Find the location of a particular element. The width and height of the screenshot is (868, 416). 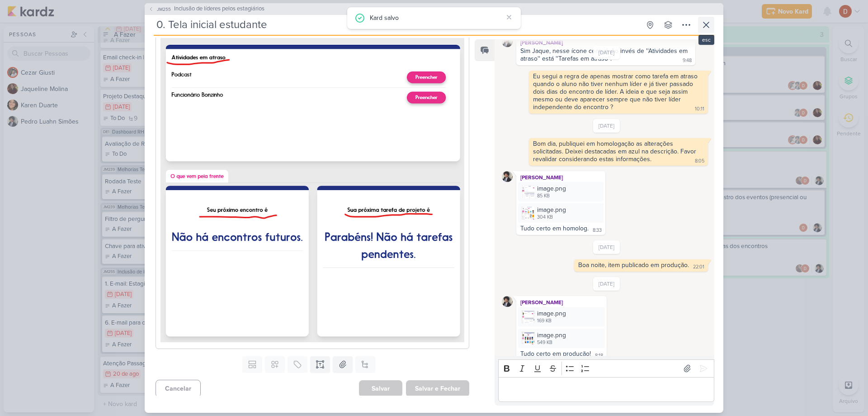

div: Editor toolbar is located at coordinates (606, 368).